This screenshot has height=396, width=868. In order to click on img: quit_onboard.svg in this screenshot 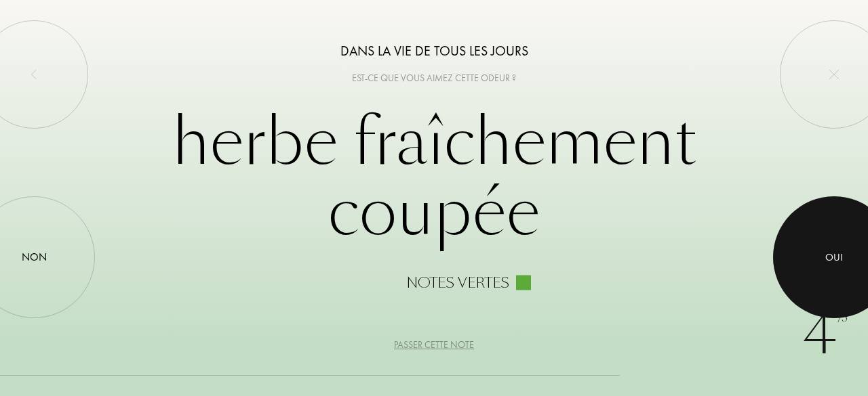, I will do `click(834, 75)`.